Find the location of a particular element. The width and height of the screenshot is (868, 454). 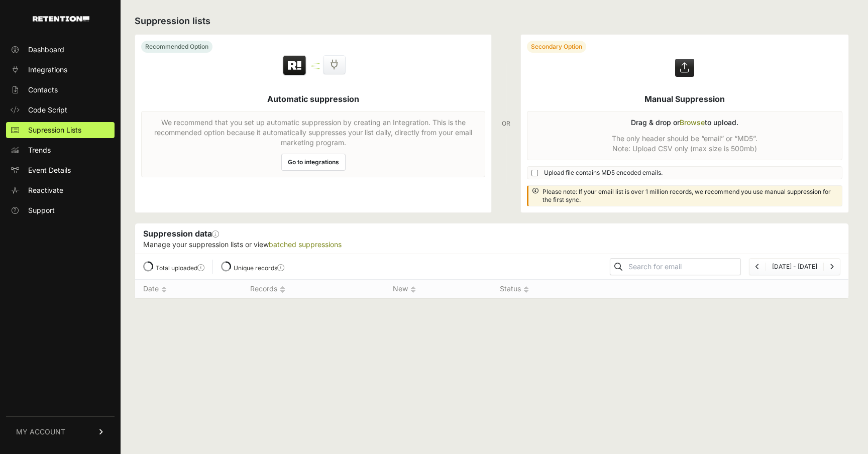

nav: Page navigation is located at coordinates (794, 267).